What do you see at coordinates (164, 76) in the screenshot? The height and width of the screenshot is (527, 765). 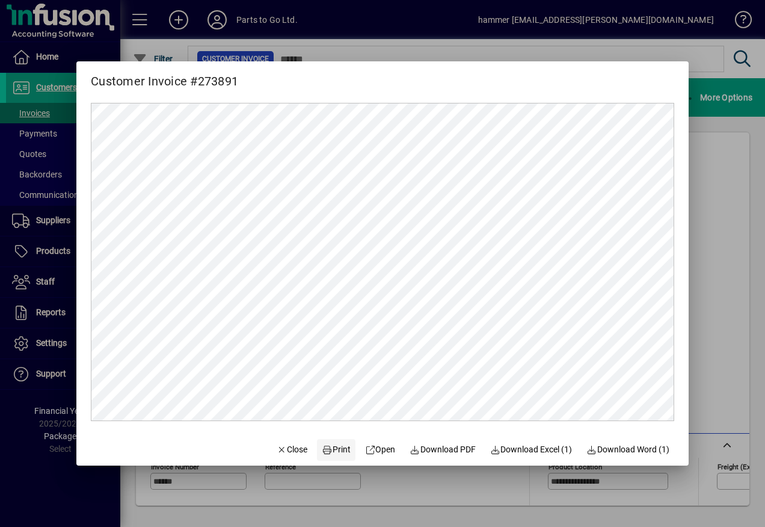 I see `h2: Customer Invoice #273891` at bounding box center [164, 76].